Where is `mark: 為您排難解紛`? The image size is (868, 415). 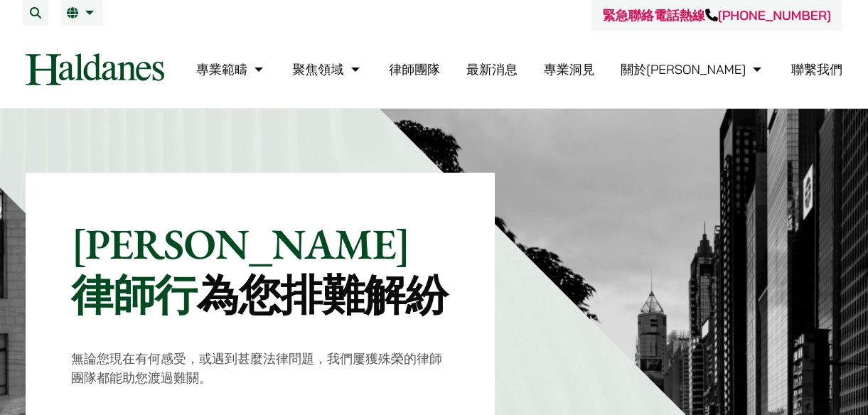
mark: 為您排難解紛 is located at coordinates (322, 295).